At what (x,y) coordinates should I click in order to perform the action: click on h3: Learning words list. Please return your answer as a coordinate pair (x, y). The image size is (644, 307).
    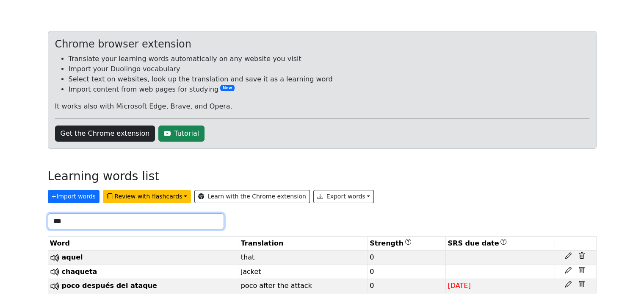
    Looking at the image, I should click on (104, 177).